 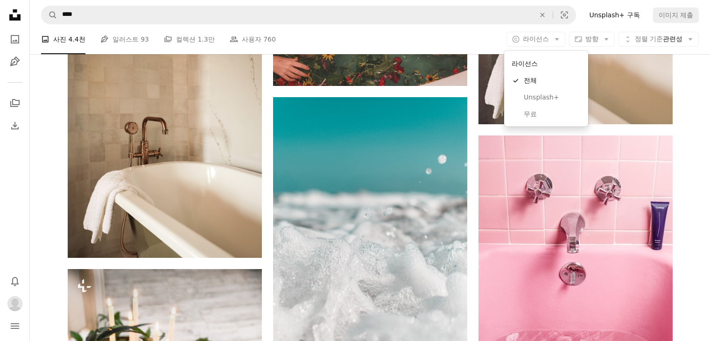 I want to click on span: 전체, so click(x=552, y=81).